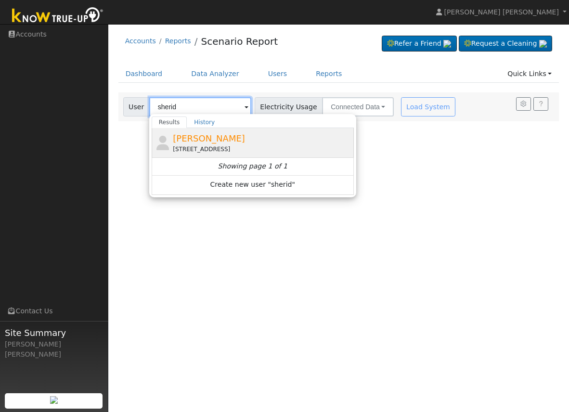 The width and height of the screenshot is (569, 412). Describe the element at coordinates (288, 107) in the screenshot. I see `span: Electricity Usage` at that location.